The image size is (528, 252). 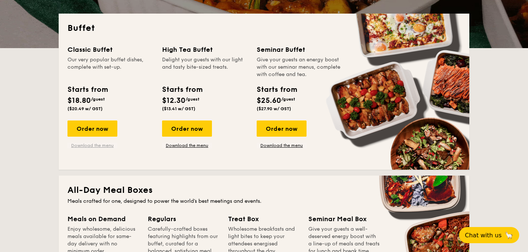 What do you see at coordinates (205, 67) in the screenshot?
I see `div: Delight your guests with our light and tasty bite-sized treats.` at bounding box center [205, 67].